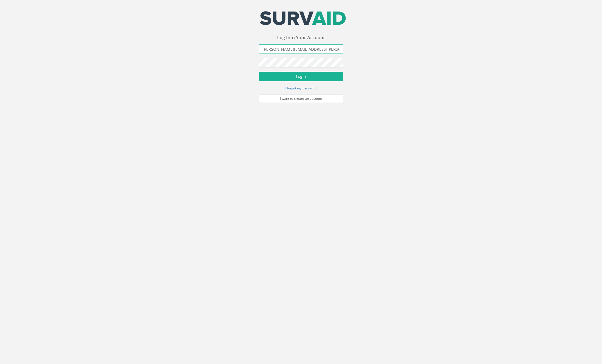 The height and width of the screenshot is (364, 602). Describe the element at coordinates (301, 49) in the screenshot. I see `input: Email` at that location.